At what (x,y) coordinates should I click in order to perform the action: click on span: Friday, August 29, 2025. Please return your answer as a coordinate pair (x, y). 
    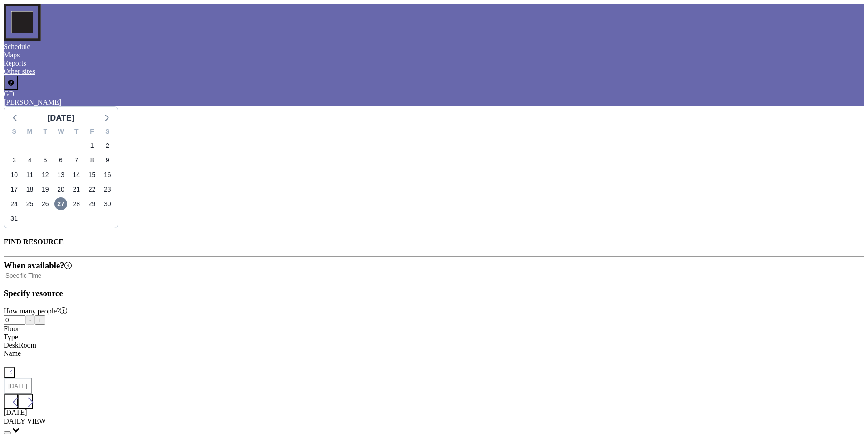
    Looking at the image, I should click on (92, 204).